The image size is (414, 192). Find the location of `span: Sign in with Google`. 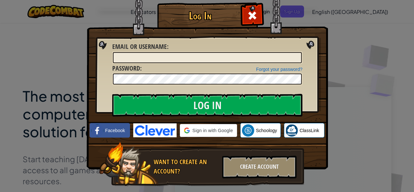

span: Sign in with Google is located at coordinates (213, 130).